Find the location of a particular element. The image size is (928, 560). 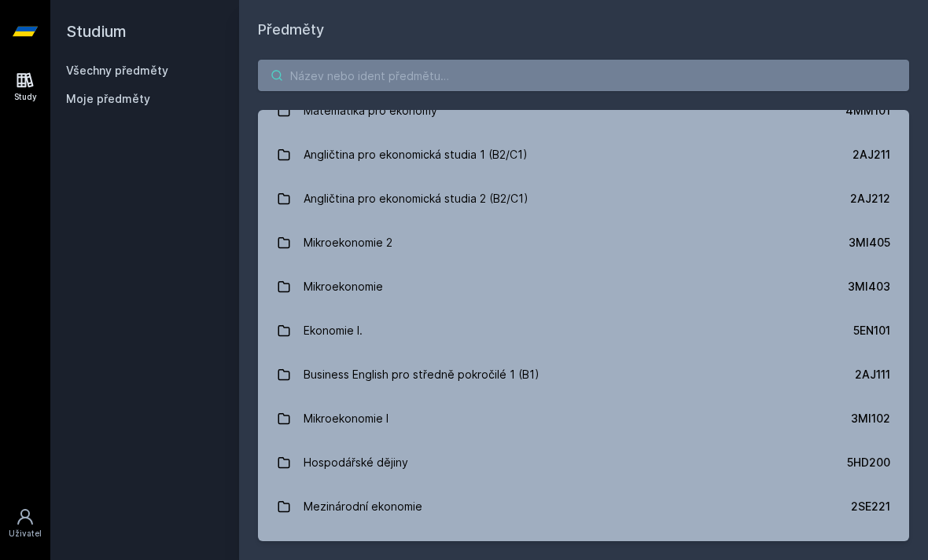

div: Mezinárodní ekonomie is located at coordinates (363, 507).